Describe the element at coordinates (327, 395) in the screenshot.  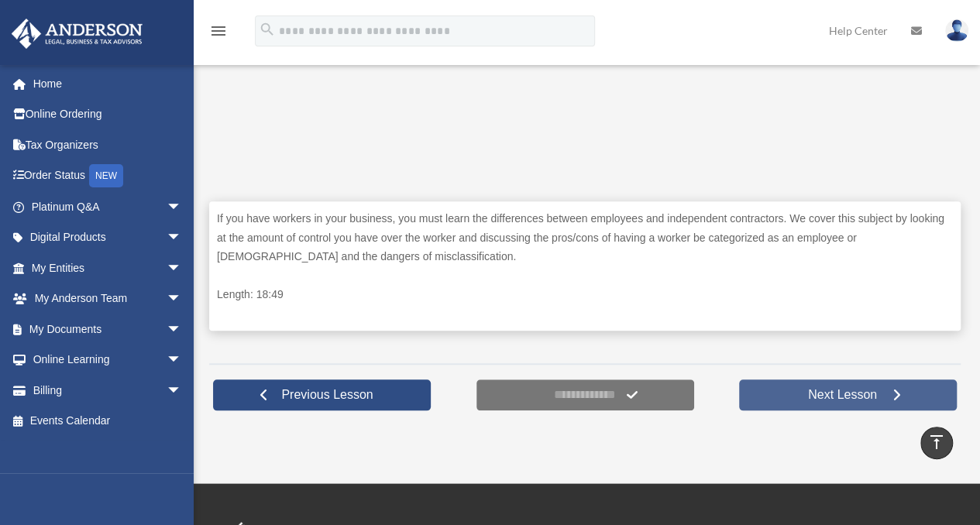
I see `span: Previous Lesson` at that location.